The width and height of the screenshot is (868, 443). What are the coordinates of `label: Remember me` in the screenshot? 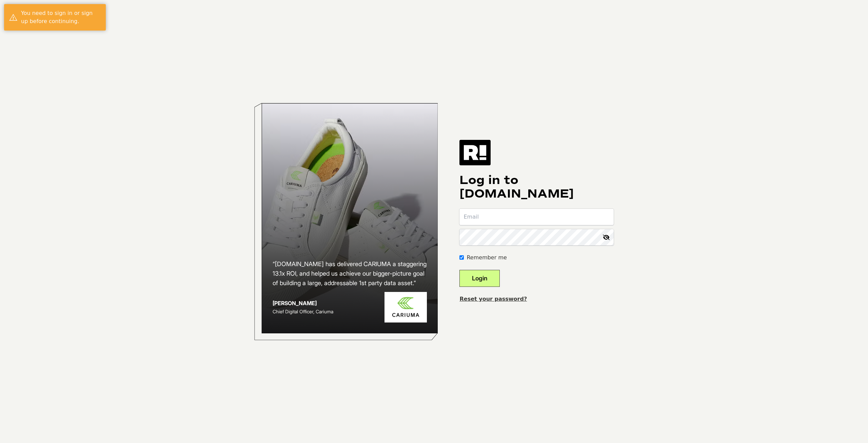 It's located at (486, 258).